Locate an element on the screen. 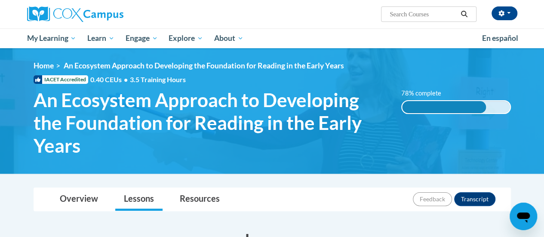 The image size is (544, 237). button: Account Settings is located at coordinates (505, 13).